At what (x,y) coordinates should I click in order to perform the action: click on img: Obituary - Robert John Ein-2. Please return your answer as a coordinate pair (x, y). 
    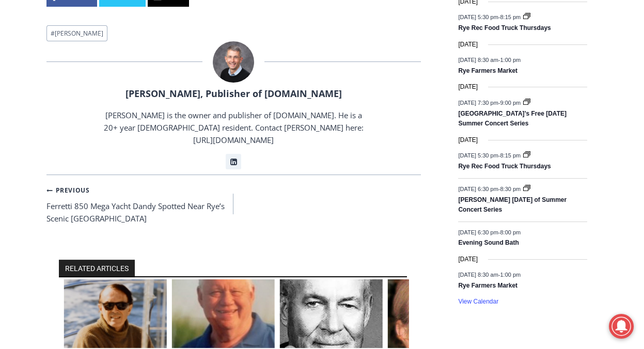
    Looking at the image, I should click on (223, 314).